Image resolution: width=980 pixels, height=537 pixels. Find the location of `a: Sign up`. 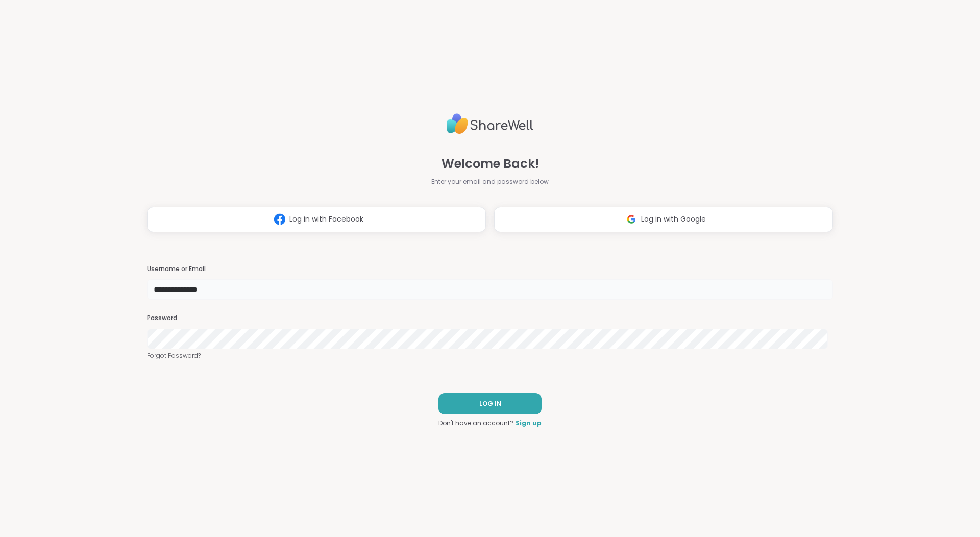

a: Sign up is located at coordinates (528, 423).